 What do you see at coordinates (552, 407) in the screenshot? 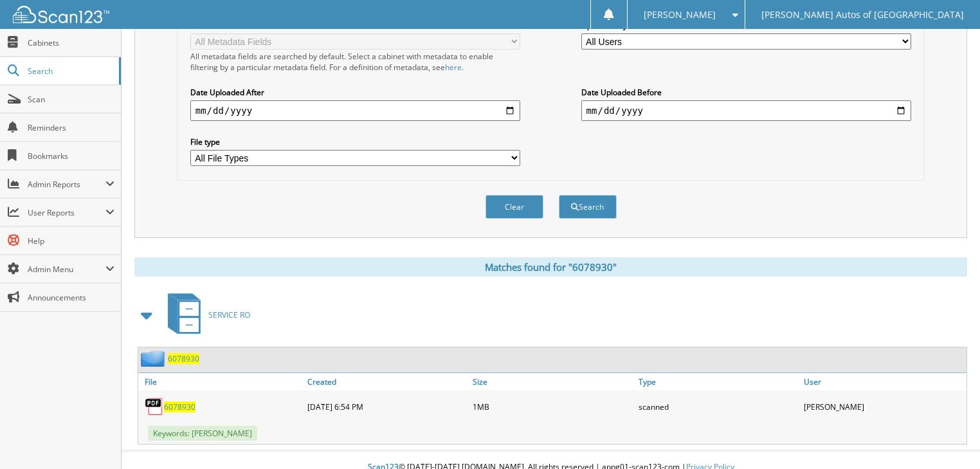
I see `div: 1MB` at bounding box center [552, 407].